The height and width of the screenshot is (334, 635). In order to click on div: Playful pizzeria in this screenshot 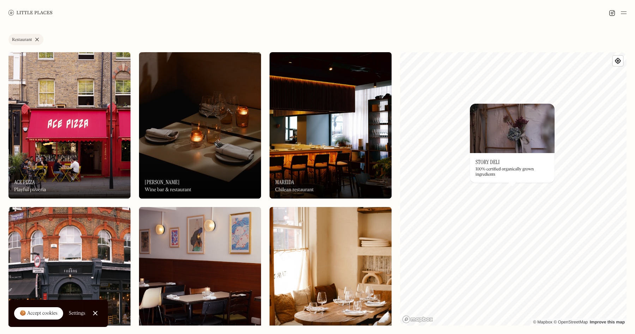, I will do `click(30, 190)`.